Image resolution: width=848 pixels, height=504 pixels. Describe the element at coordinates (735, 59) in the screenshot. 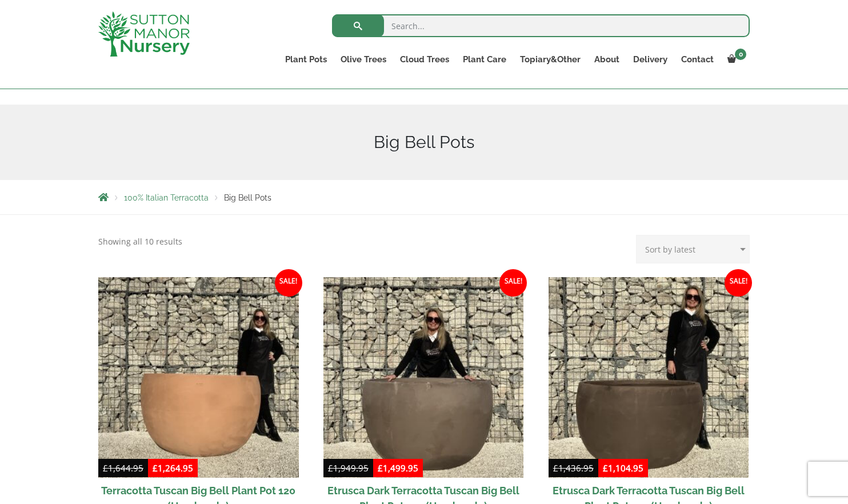

I see `a: 0` at that location.